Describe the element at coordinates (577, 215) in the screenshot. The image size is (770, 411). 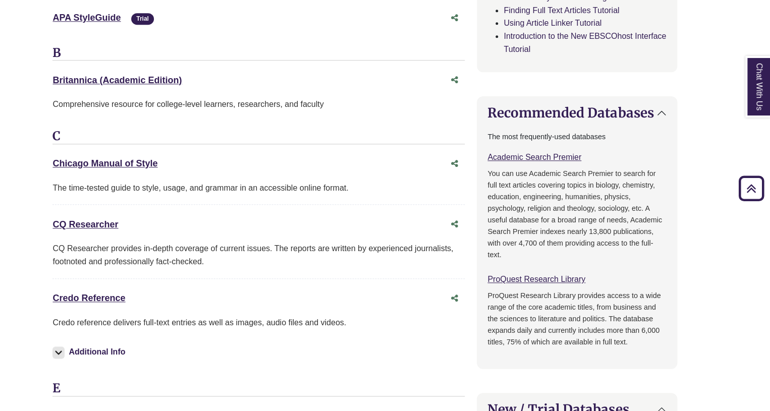
I see `p: You can use Academic Search Premier to search for full text articles covering topics in biology, ...` at that location.